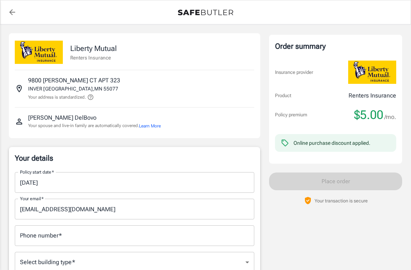  What do you see at coordinates (135, 236) in the screenshot?
I see `input: Enter number` at bounding box center [135, 236].